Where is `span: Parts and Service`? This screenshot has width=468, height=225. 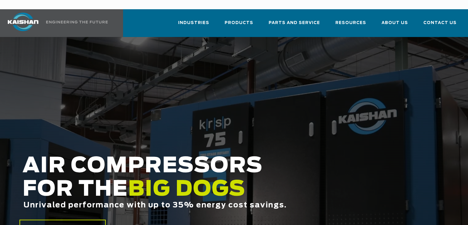
span: Parts and Service is located at coordinates (294, 23).